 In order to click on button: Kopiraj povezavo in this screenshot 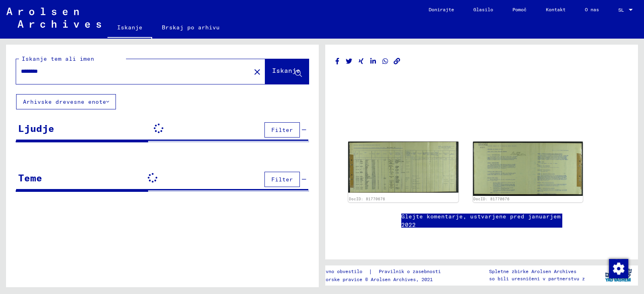, I will do `click(397, 61)`.